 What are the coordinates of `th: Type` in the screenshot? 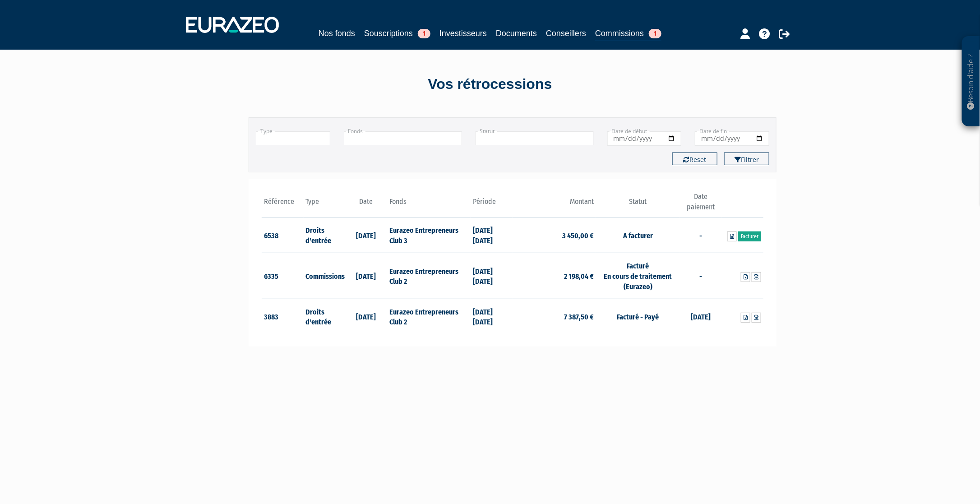 It's located at (324, 204).